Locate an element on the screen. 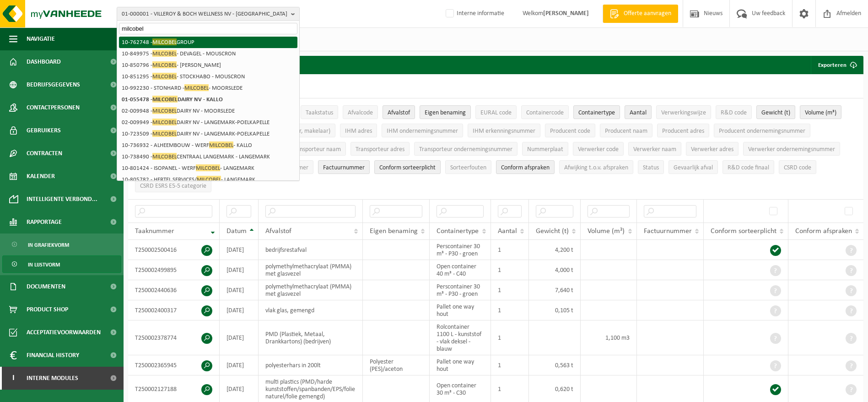  td: 0,563 t is located at coordinates (555, 365).